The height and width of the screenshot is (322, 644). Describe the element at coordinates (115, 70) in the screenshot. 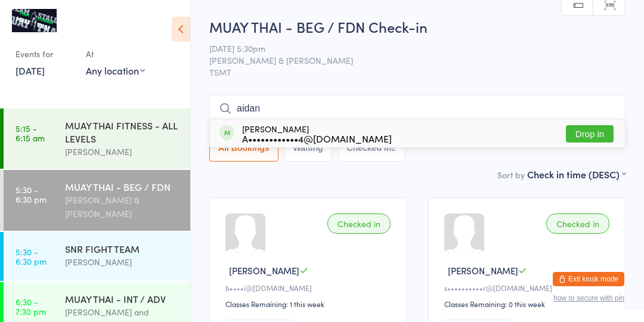

I see `div: Any location` at that location.